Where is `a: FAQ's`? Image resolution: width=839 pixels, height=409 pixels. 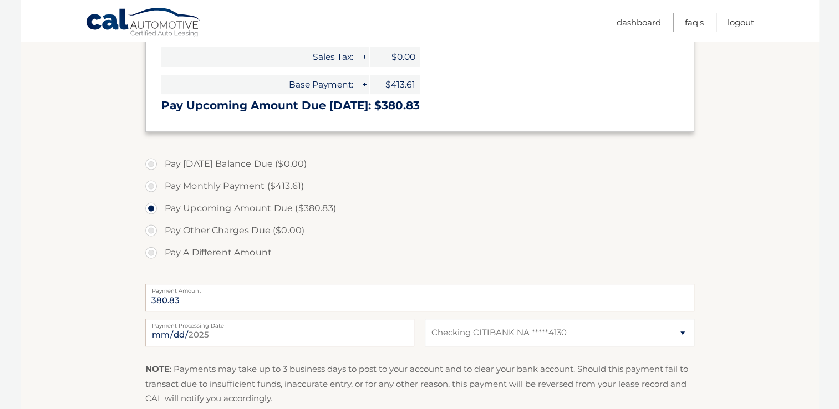 a: FAQ's is located at coordinates (694, 22).